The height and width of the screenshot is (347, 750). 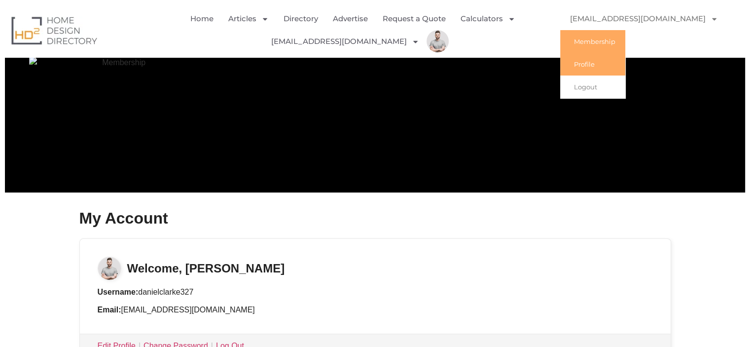 What do you see at coordinates (249, 19) in the screenshot?
I see `a: Articles` at bounding box center [249, 19].